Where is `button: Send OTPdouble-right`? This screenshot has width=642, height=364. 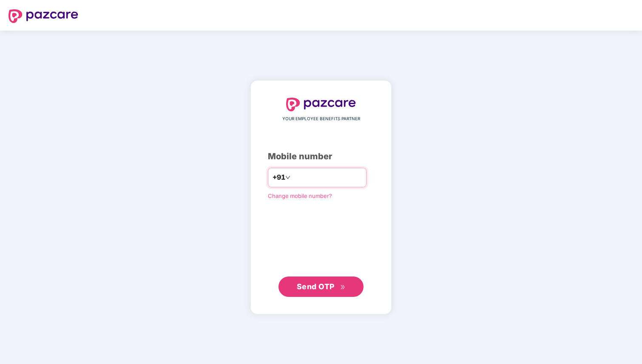
button: Send OTPdouble-right is located at coordinates (321, 287).